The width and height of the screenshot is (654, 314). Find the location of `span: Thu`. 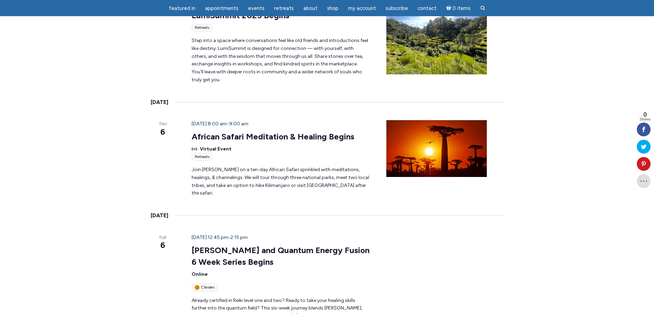

span: Thu is located at coordinates (163, 124).